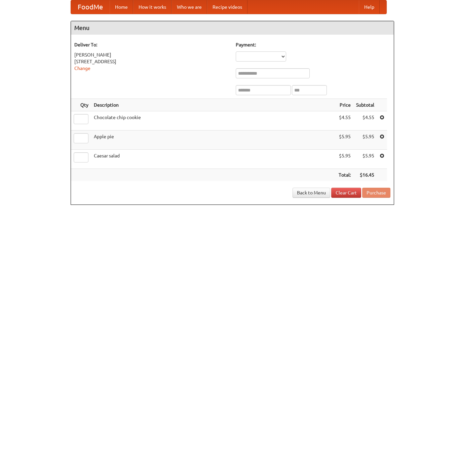 The width and height of the screenshot is (457, 476). I want to click on a: Back to Menu, so click(312, 193).